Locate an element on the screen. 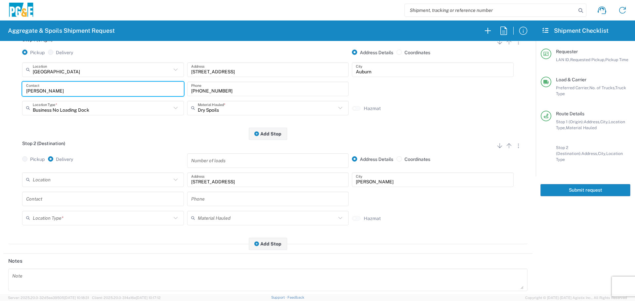 This screenshot has height=301, width=635. span: Stop 2 (Destination): is located at coordinates (569, 151).